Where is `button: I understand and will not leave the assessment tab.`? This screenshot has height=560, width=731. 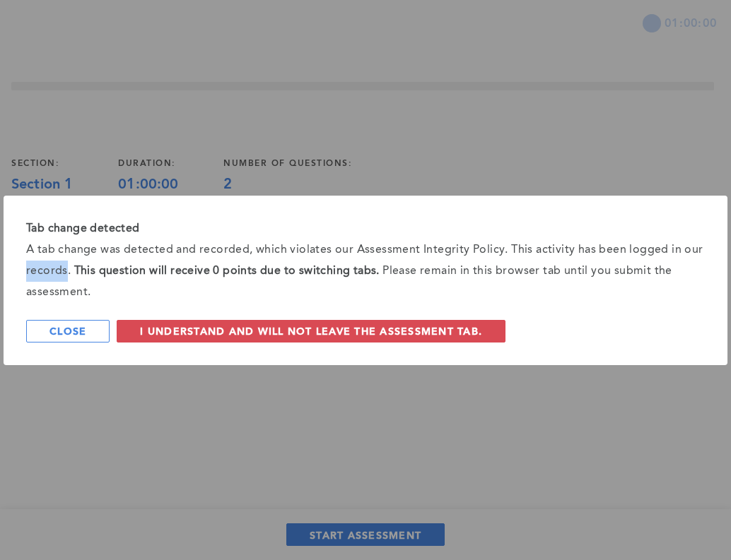 button: I understand and will not leave the assessment tab. is located at coordinates (311, 332).